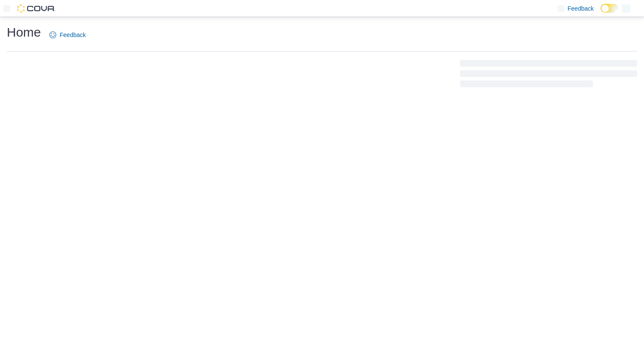 The height and width of the screenshot is (343, 644). What do you see at coordinates (24, 32) in the screenshot?
I see `h1: Home` at bounding box center [24, 32].